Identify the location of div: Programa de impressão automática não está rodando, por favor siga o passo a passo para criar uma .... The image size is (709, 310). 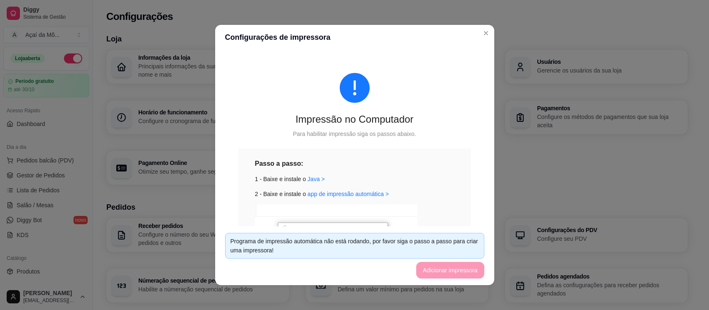
(354, 246).